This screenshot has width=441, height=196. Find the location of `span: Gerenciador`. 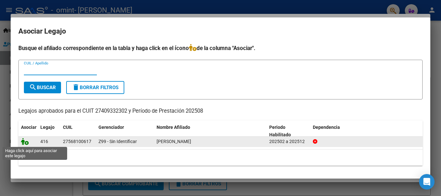

span: Gerenciador is located at coordinates (111, 127).